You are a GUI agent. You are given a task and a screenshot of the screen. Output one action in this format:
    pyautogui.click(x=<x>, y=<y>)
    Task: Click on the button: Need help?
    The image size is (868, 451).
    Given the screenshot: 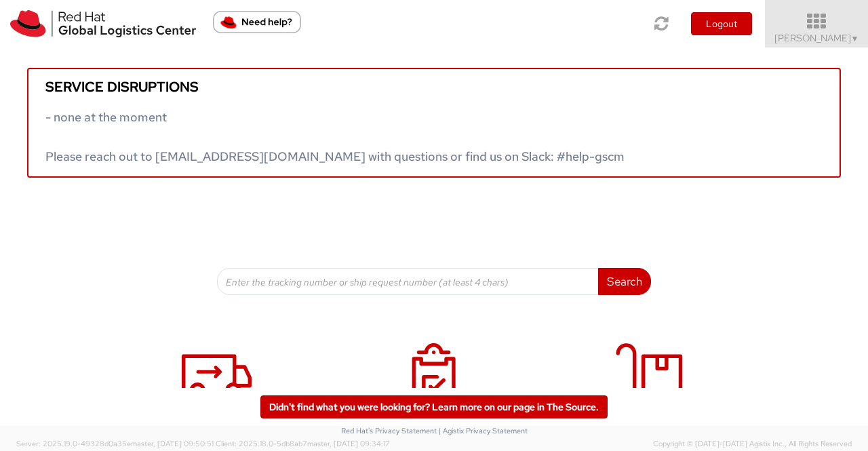 What is the action you would take?
    pyautogui.click(x=257, y=22)
    